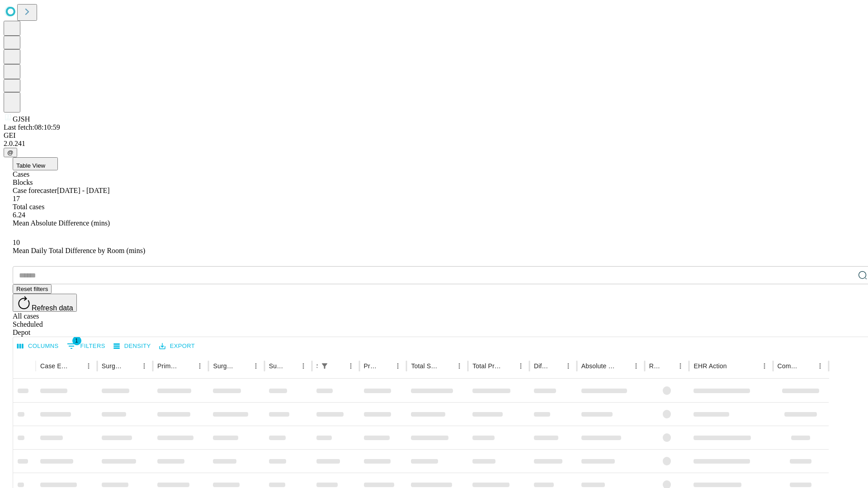 This screenshot has height=488, width=868. What do you see at coordinates (371, 366) in the screenshot?
I see `div: Predicted In Room Duration` at bounding box center [371, 366].